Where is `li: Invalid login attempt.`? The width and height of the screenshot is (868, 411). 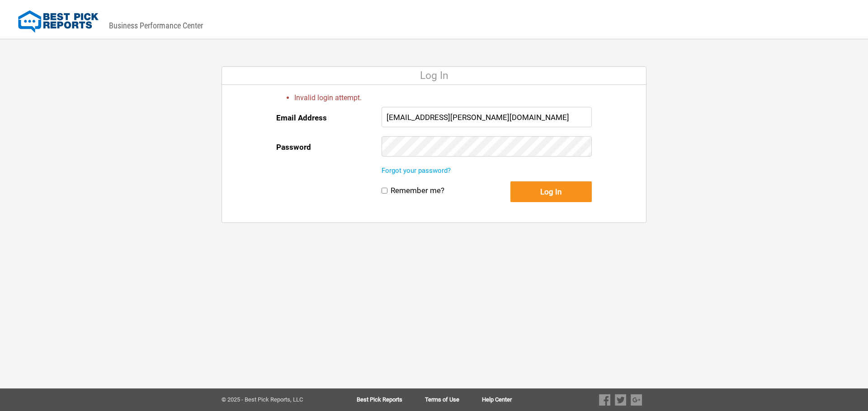 li: Invalid login attempt. is located at coordinates (443, 97).